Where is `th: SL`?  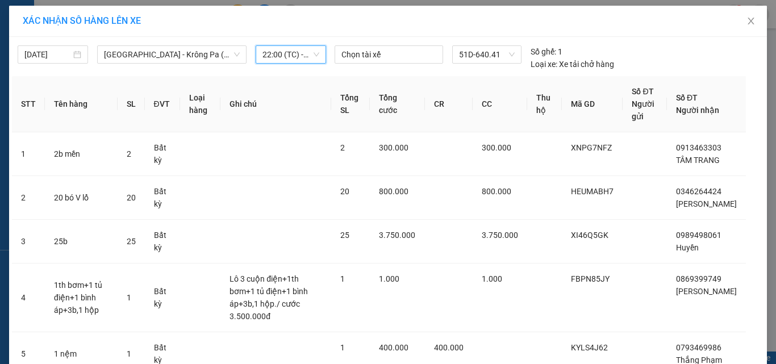
th: SL is located at coordinates (131, 104).